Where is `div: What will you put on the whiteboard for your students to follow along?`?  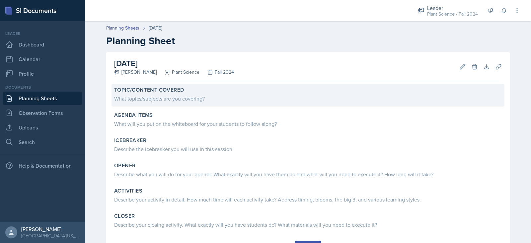
div: What will you put on the whiteboard for your students to follow along? is located at coordinates (308, 124).